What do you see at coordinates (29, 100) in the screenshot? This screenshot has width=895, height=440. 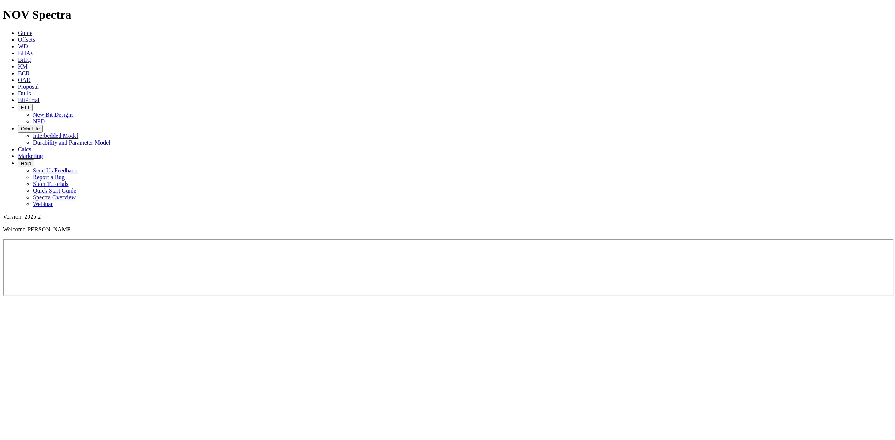 I see `a: BitPortal` at bounding box center [29, 100].